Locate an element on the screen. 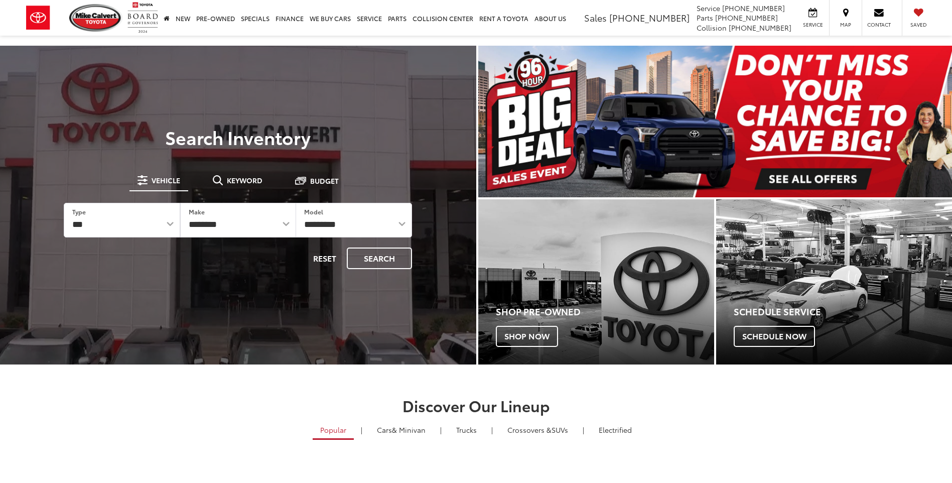 Image resolution: width=952 pixels, height=483 pixels. span: Contact is located at coordinates (878, 25).